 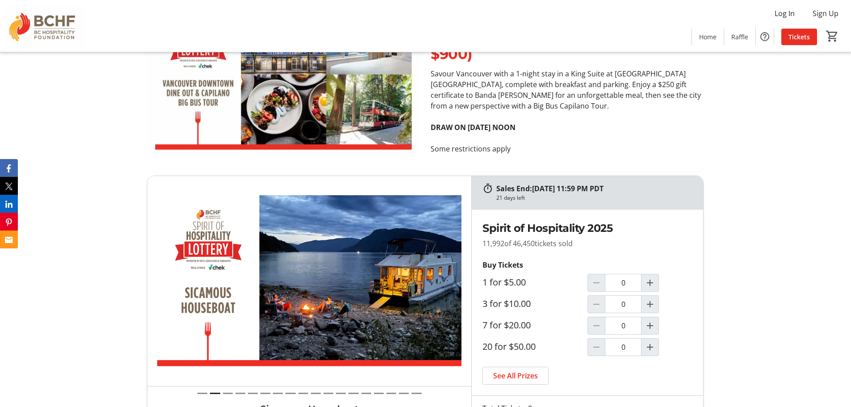 I want to click on img: undefined, so click(x=283, y=77).